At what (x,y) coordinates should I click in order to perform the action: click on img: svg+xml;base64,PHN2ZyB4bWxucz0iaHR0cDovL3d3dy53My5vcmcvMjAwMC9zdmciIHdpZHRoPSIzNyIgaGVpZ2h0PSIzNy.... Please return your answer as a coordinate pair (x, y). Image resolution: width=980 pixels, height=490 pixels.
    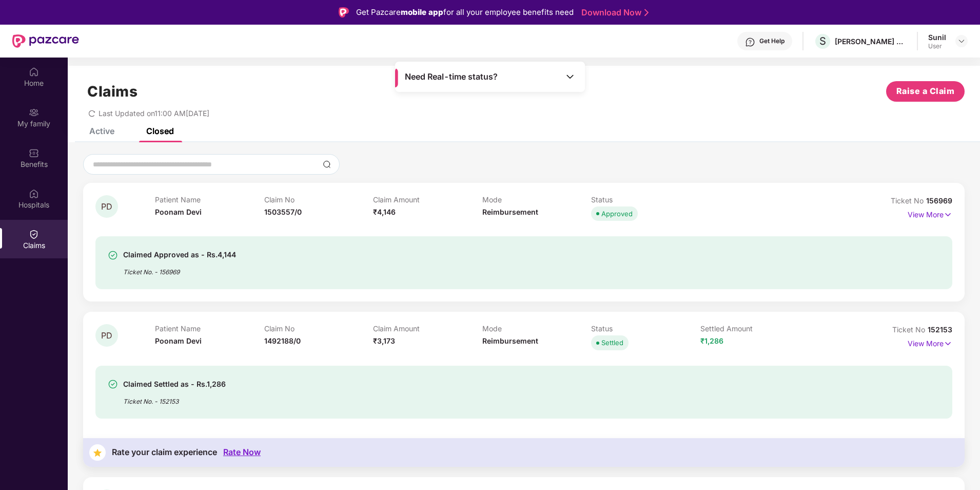
    Looking at the image, I should click on (97, 453).